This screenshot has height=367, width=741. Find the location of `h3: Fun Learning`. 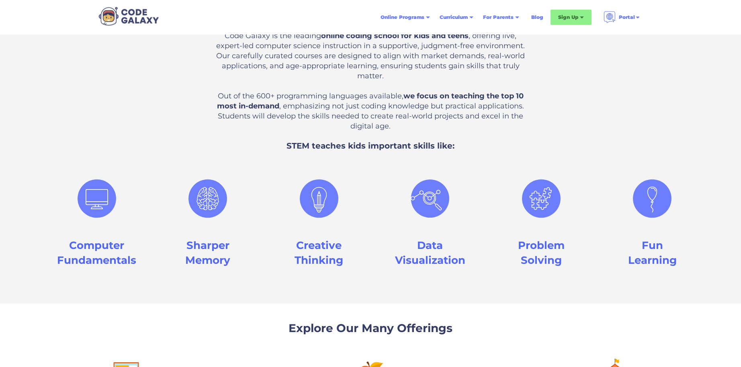

h3: Fun Learning is located at coordinates (653, 253).